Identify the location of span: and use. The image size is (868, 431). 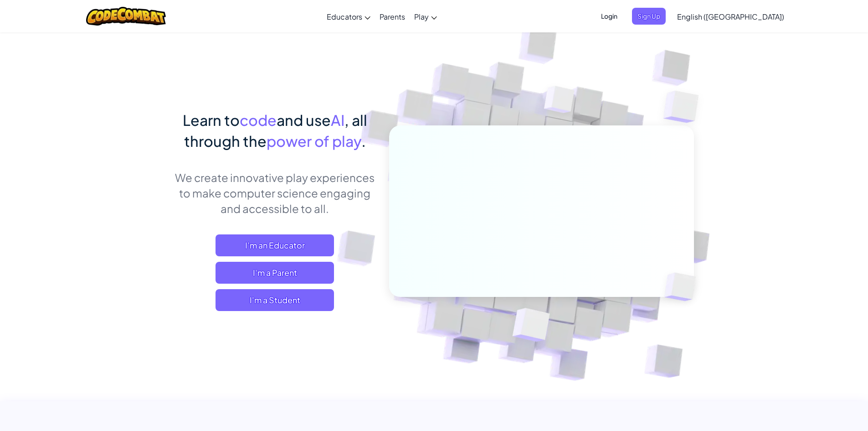
(303, 120).